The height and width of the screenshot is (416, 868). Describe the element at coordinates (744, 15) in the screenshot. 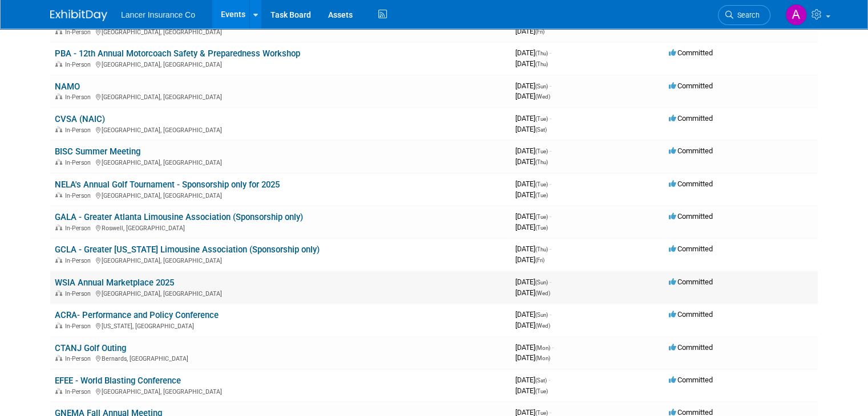

I see `a: Search` at that location.